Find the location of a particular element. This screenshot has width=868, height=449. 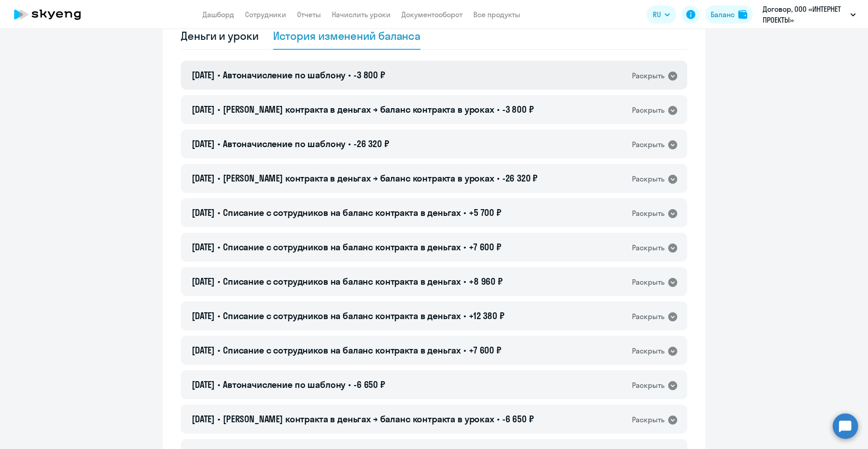

span: +12 380 ₽ is located at coordinates (487, 315).